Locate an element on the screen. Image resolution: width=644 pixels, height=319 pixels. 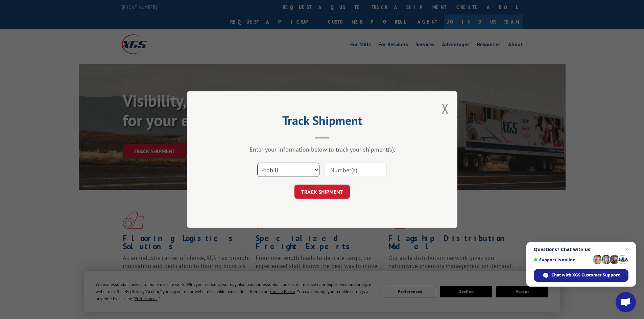
div: Open chat is located at coordinates (625, 302).